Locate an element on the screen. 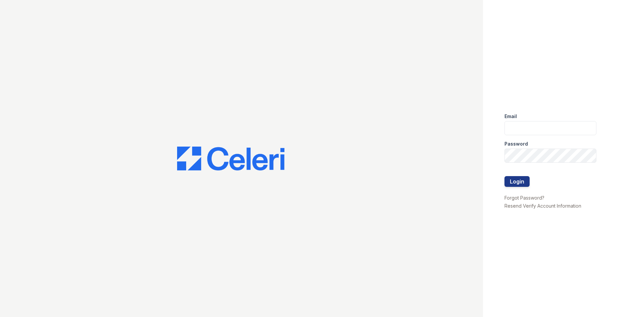  a: Forgot Password? is located at coordinates (524, 197).